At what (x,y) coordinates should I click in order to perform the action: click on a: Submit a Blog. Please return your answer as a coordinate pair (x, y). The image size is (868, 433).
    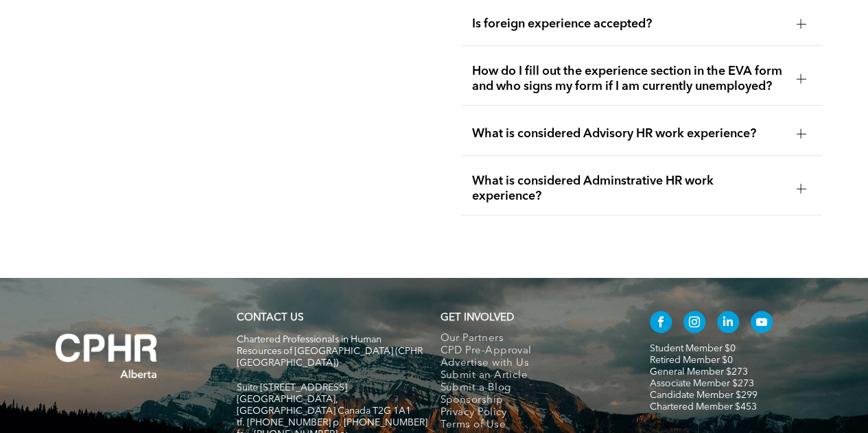
    Looking at the image, I should click on (530, 388).